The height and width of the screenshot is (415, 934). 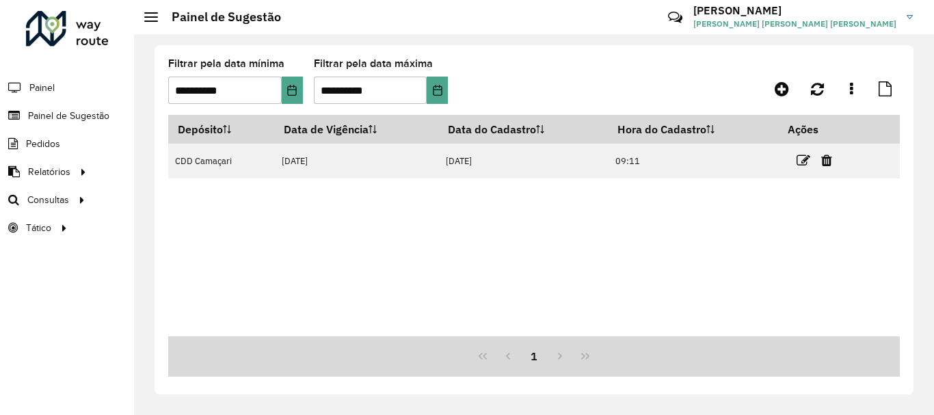 What do you see at coordinates (43, 144) in the screenshot?
I see `span: Pedidos` at bounding box center [43, 144].